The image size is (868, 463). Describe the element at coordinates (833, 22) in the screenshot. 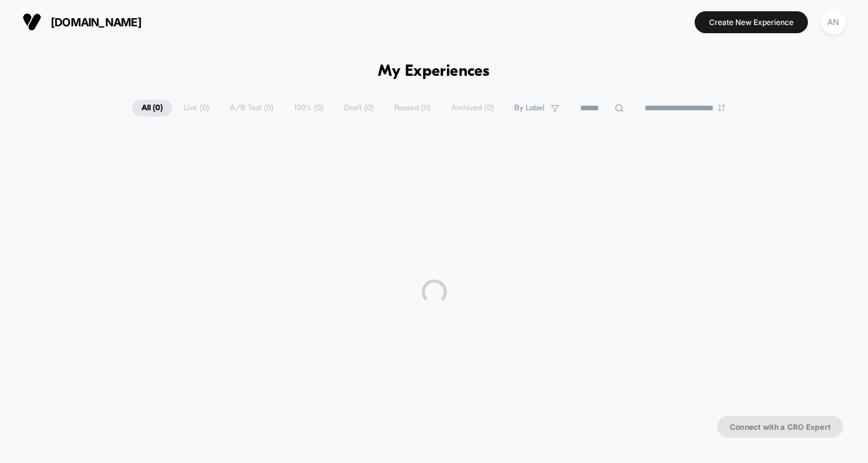

I see `button: AN` at that location.